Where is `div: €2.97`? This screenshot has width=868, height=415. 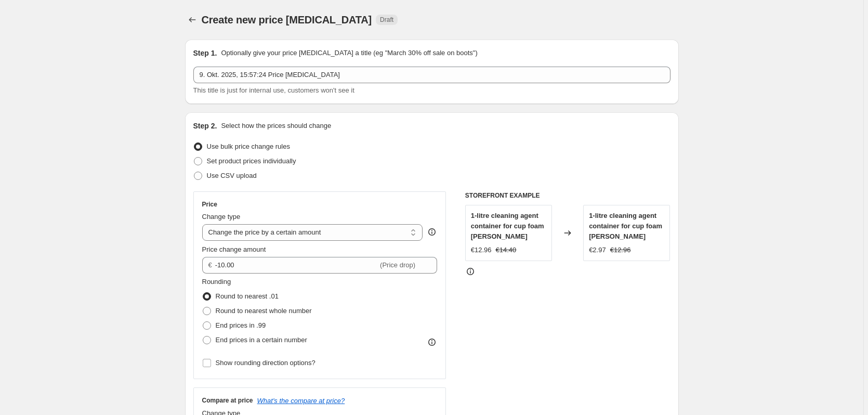 div: €2.97 is located at coordinates (597, 250).